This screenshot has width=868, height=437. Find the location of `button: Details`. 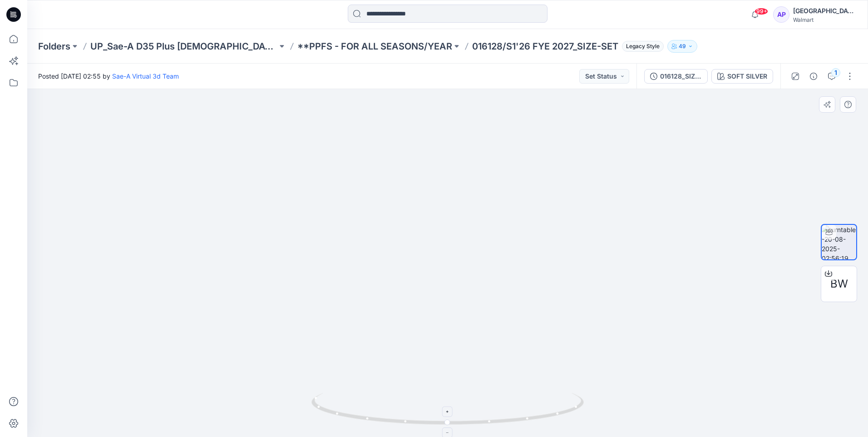

button: Details is located at coordinates (814, 76).